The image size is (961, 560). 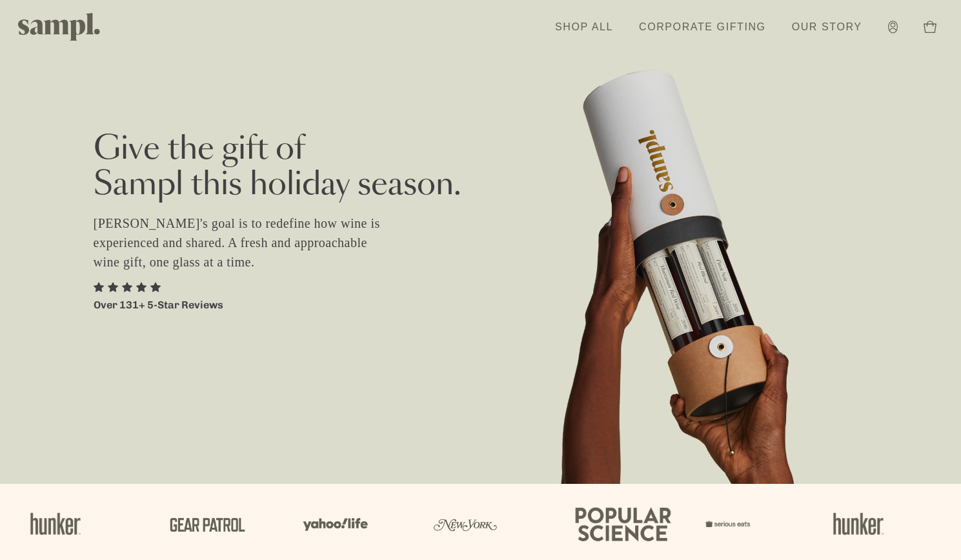 What do you see at coordinates (702, 27) in the screenshot?
I see `a: Corporate Gifting` at bounding box center [702, 27].